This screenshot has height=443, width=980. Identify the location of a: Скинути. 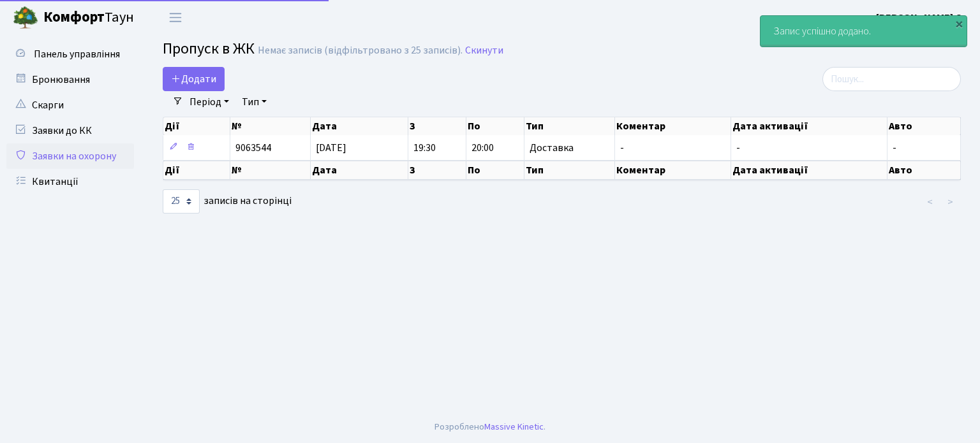
(484, 51).